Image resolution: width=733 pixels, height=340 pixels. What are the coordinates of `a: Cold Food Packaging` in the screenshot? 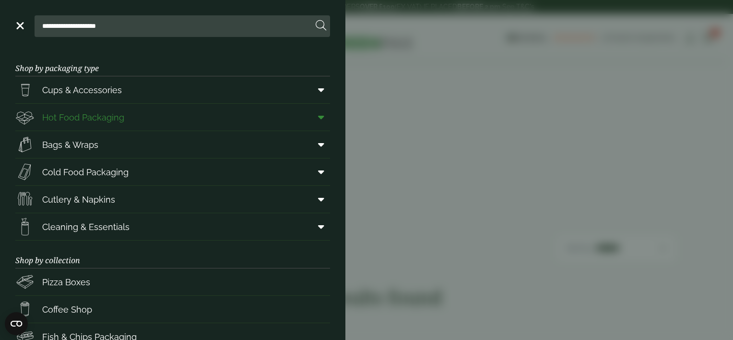 It's located at (173, 172).